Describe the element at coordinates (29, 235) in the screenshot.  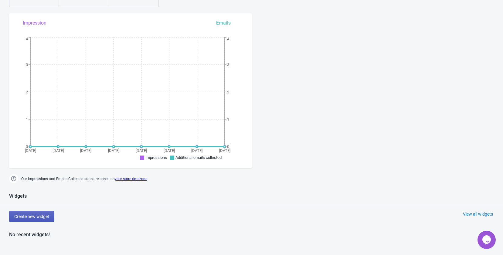
I see `div: No recent widgets!` at that location.